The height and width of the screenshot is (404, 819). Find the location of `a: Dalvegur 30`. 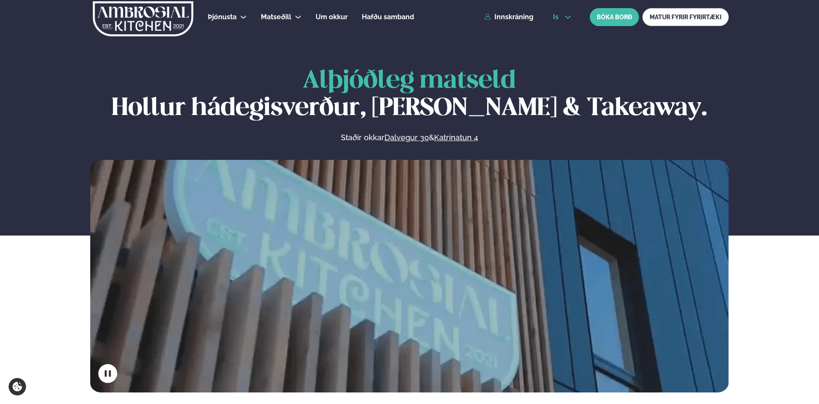

a: Dalvegur 30 is located at coordinates (407, 138).